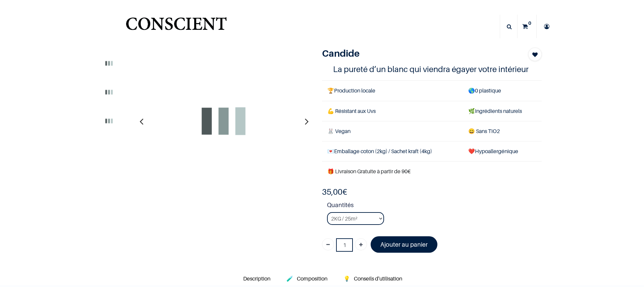 The height and width of the screenshot is (308, 644). Describe the element at coordinates (535, 54) in the screenshot. I see `span: Add to wishlist` at that location.